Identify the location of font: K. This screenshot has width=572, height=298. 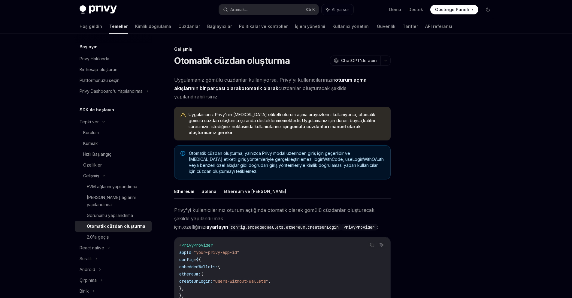
(313, 9).